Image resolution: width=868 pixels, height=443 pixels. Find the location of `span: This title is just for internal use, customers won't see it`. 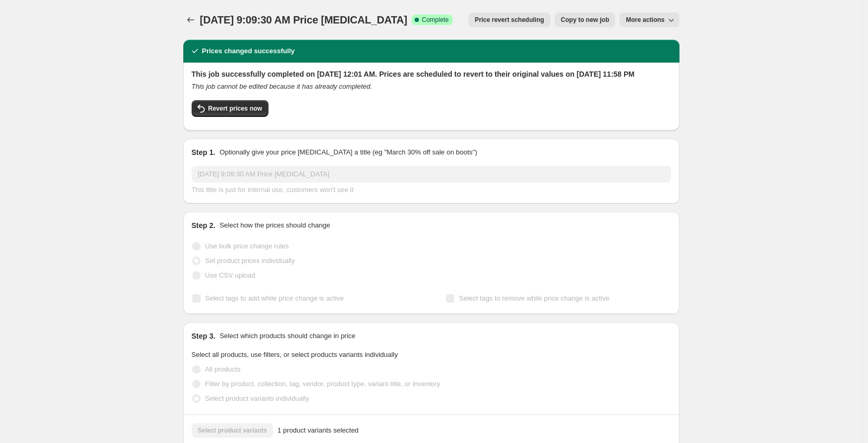

span: This title is just for internal use, customers won't see it is located at coordinates (273, 189).